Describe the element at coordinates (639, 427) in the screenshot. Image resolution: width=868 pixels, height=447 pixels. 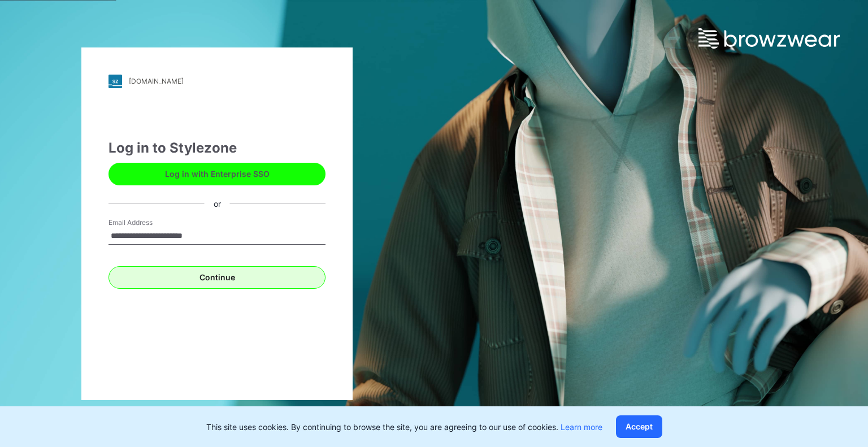
I see `button: Accept` at that location.